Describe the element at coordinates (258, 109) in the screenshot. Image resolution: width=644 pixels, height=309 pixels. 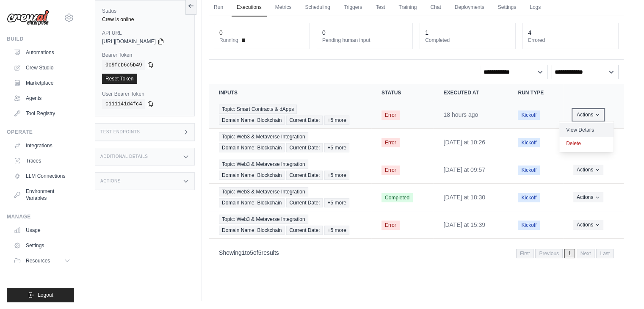
I see `span: Topic: Smart Contracts & dApps` at that location.